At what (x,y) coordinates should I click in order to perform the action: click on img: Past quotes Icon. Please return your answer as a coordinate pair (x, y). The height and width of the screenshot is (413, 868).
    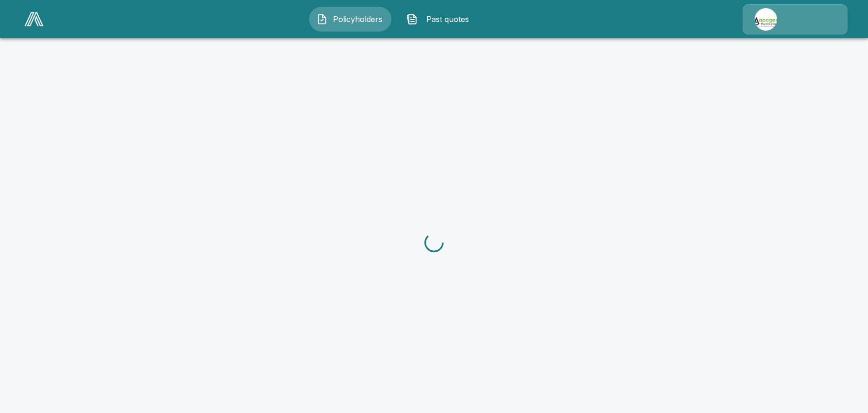
    Looking at the image, I should click on (412, 19).